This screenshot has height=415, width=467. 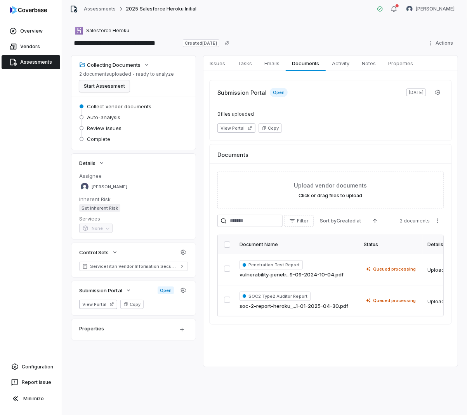 I want to click on dt: Inherent Risk, so click(x=134, y=199).